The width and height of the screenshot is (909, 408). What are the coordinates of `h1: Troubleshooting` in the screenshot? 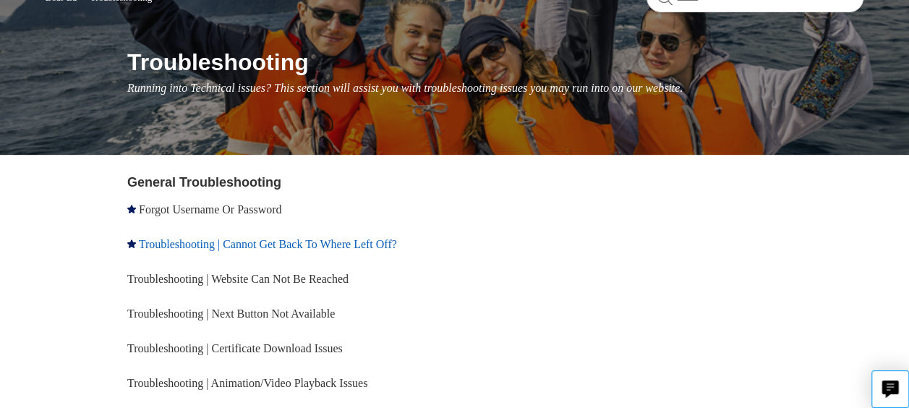 It's located at (495, 62).